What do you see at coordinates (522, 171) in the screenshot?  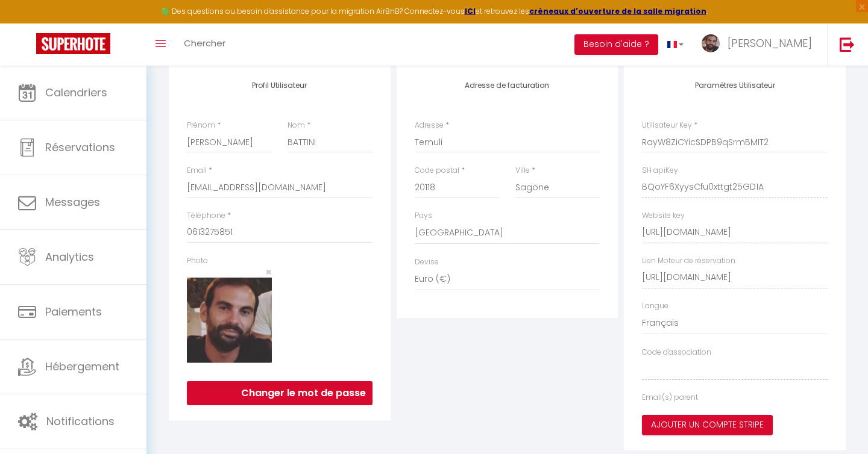 I see `label: Ville` at bounding box center [522, 171].